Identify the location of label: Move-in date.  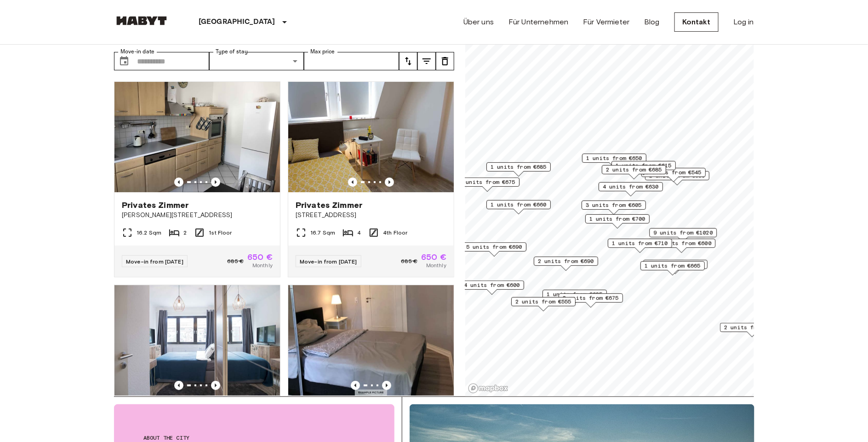
(138, 51).